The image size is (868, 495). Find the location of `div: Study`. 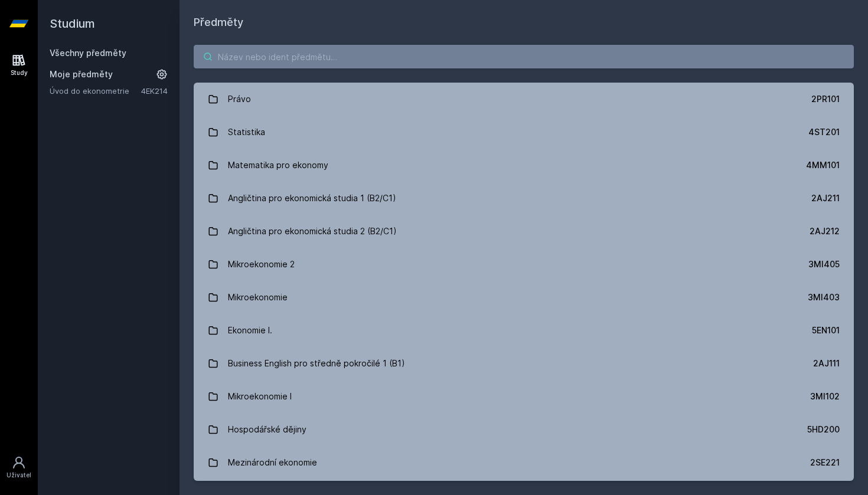

div: Study is located at coordinates (19, 73).